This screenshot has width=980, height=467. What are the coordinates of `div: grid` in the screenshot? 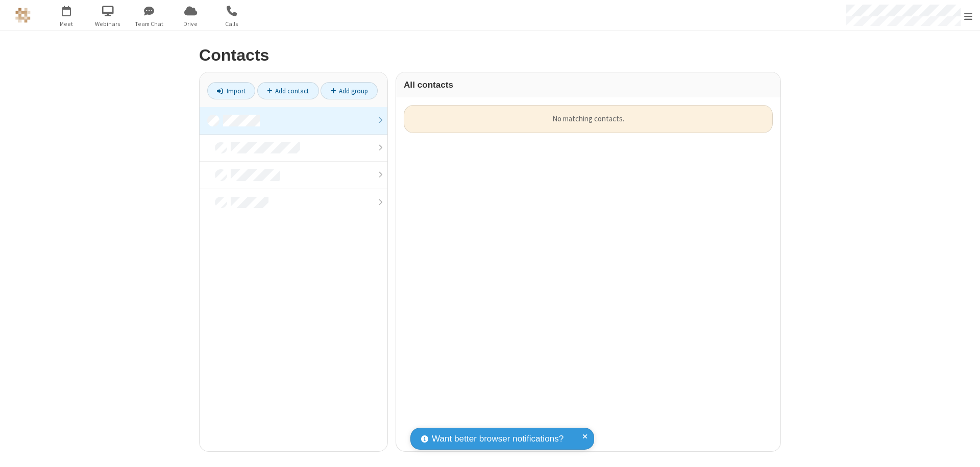 It's located at (588, 274).